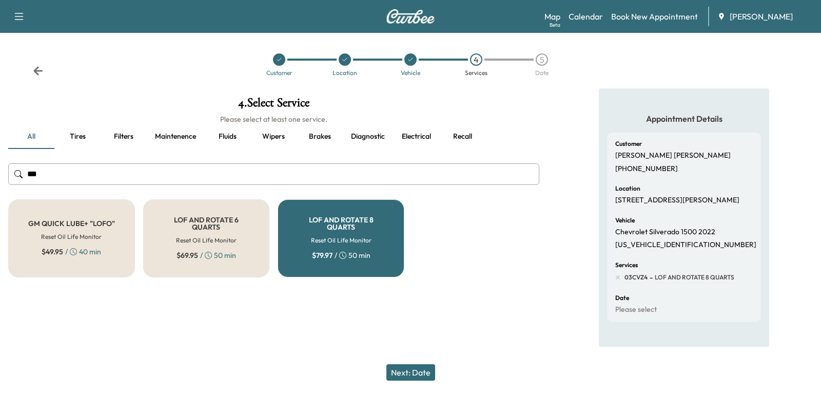 Image resolution: width=821 pixels, height=393 pixels. Describe the element at coordinates (124, 137) in the screenshot. I see `button: Filters` at that location.